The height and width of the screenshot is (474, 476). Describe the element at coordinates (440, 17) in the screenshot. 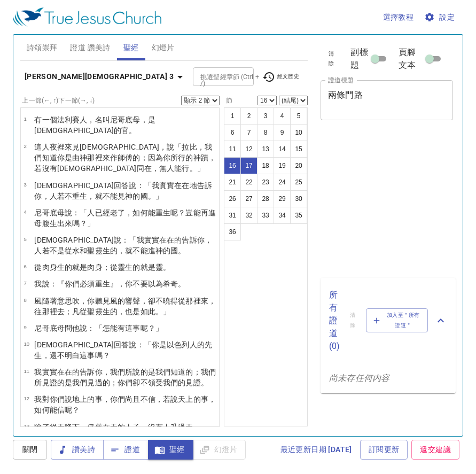

I see `span: 設定` at that location.